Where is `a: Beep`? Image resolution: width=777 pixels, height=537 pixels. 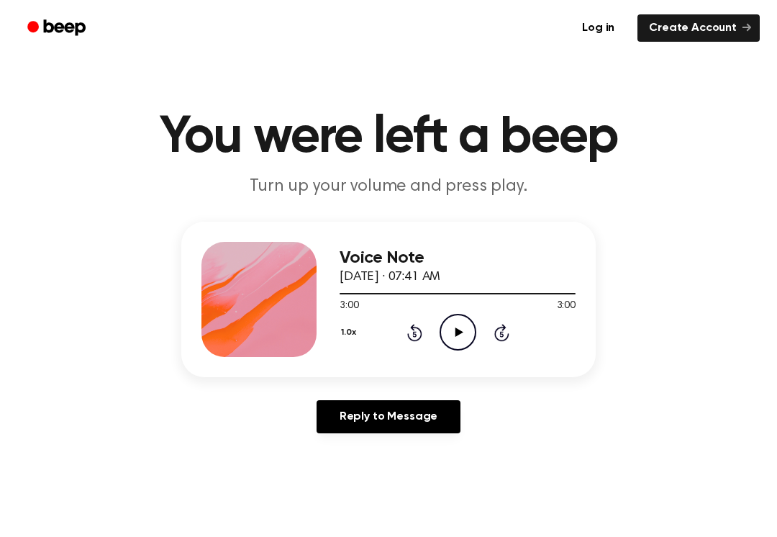
a: Beep is located at coordinates (58, 29).